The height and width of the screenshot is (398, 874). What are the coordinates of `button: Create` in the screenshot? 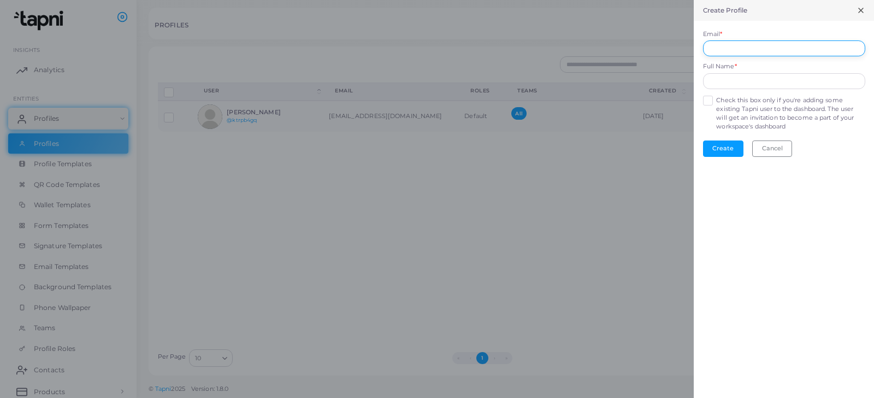 It's located at (723, 149).